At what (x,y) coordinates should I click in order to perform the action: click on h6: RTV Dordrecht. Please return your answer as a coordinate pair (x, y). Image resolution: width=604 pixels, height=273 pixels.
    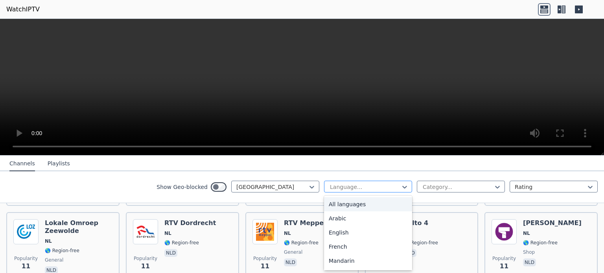
    Looking at the image, I should click on (190, 223).